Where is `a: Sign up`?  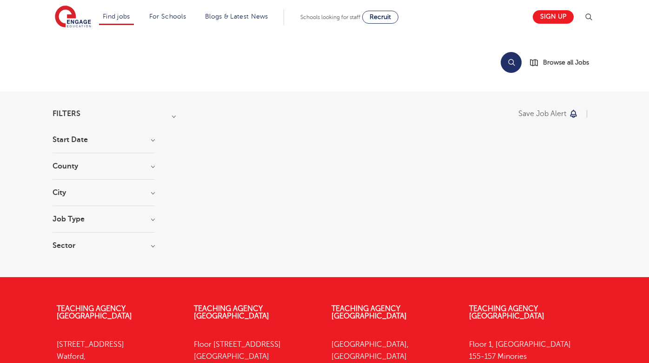
a: Sign up is located at coordinates (553, 17).